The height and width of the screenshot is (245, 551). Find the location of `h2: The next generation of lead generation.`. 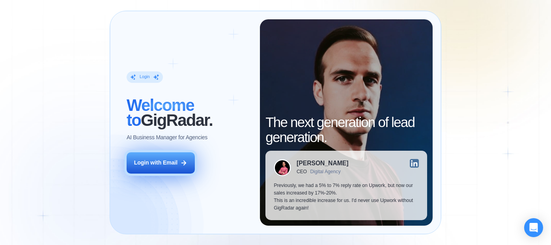

h2: The next generation of lead generation. is located at coordinates (346, 130).